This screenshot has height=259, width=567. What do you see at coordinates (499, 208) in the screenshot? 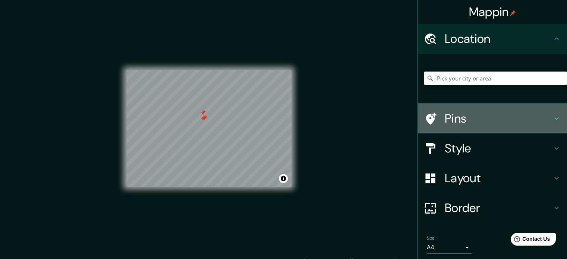
I see `h4: Border` at bounding box center [499, 208].